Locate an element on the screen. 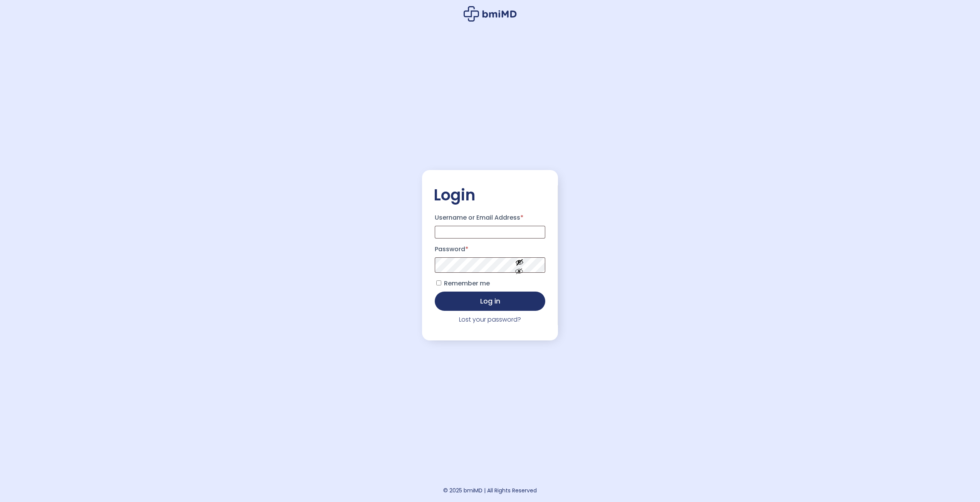 This screenshot has width=980, height=502. label: Password is located at coordinates (490, 249).